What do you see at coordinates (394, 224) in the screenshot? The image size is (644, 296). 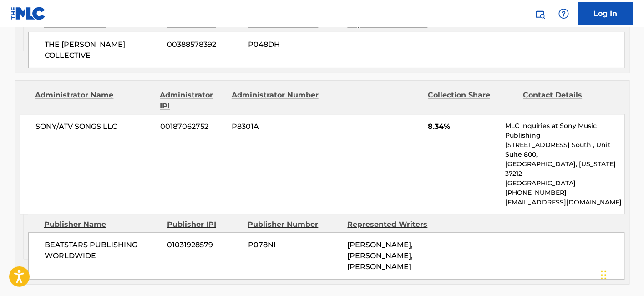 I see `div: Represented Writers` at bounding box center [394, 224].